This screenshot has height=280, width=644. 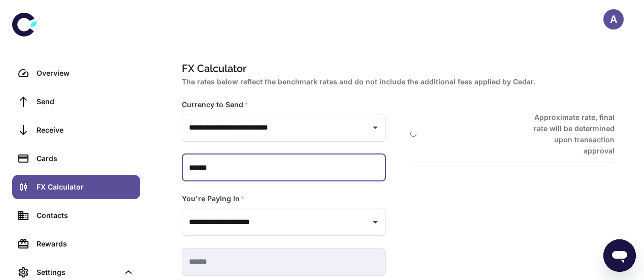 I want to click on div: A, so click(x=614, y=19).